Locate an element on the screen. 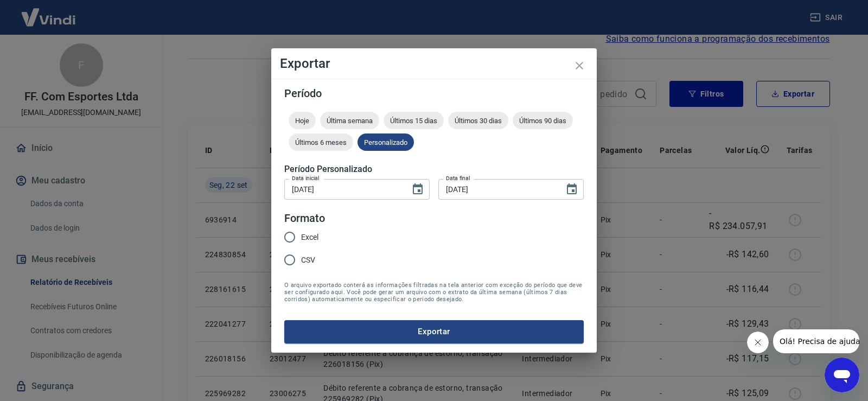 This screenshot has height=401, width=868. div: Últimos 90 dias is located at coordinates (542, 121).